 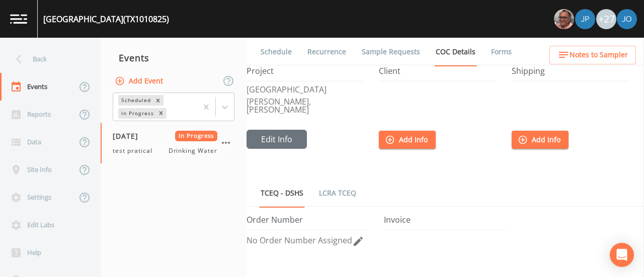 I want to click on a: LCRA TCEQ, so click(x=337, y=193).